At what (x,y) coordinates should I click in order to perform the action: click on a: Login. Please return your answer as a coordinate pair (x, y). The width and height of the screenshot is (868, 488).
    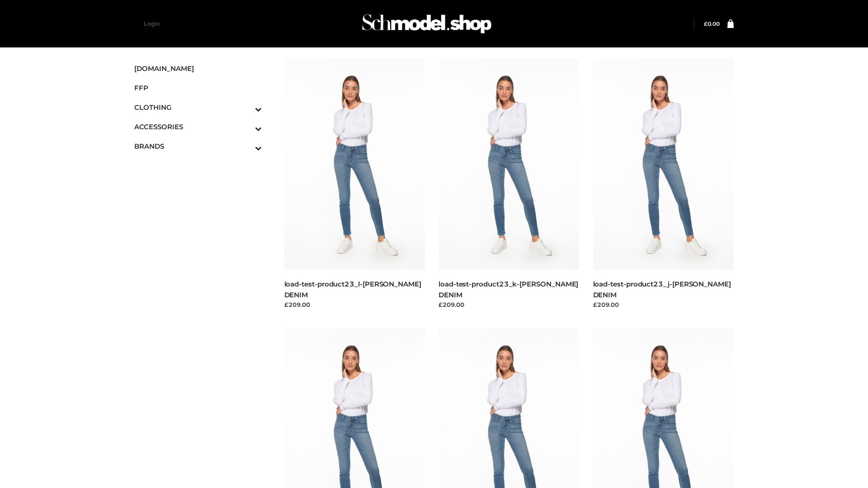
    Looking at the image, I should click on (152, 23).